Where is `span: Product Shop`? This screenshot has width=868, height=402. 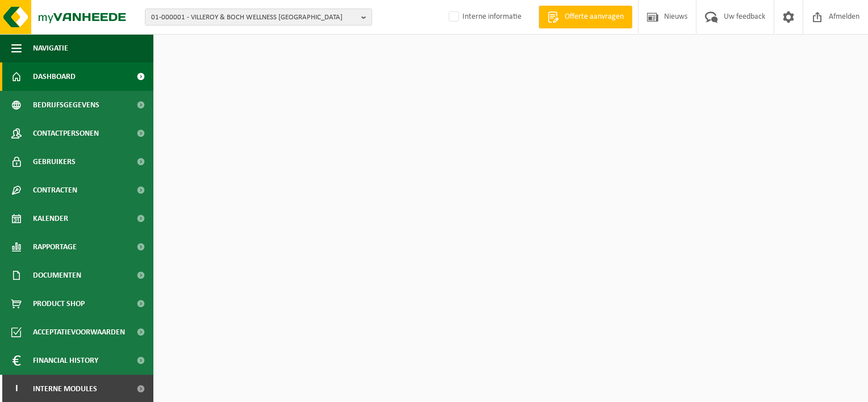
span: Product Shop is located at coordinates (58, 304).